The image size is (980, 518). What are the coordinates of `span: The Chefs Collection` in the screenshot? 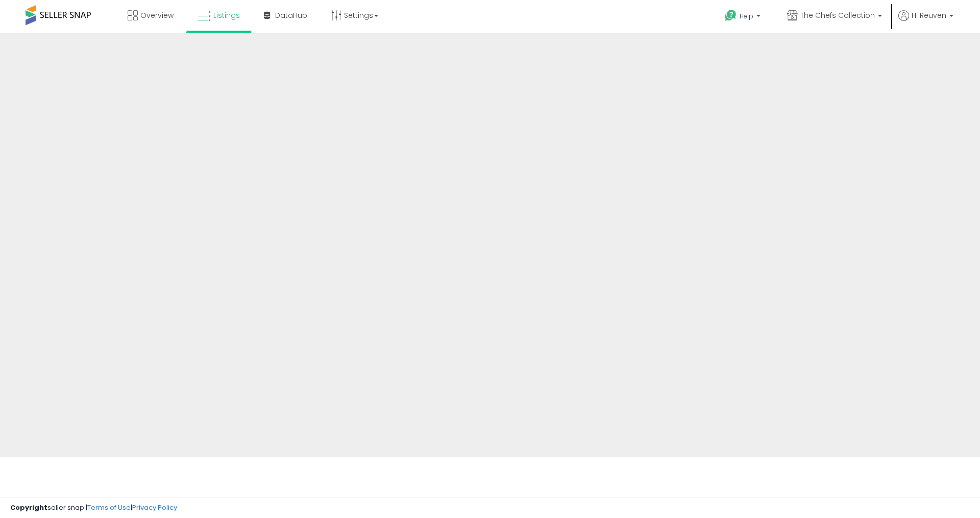 It's located at (837, 16).